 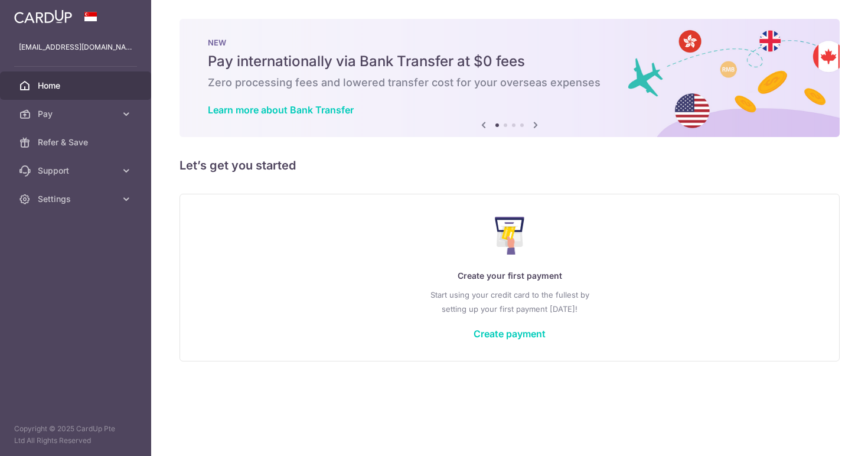 What do you see at coordinates (509, 333) in the screenshot?
I see `a: Create payment` at bounding box center [509, 333].